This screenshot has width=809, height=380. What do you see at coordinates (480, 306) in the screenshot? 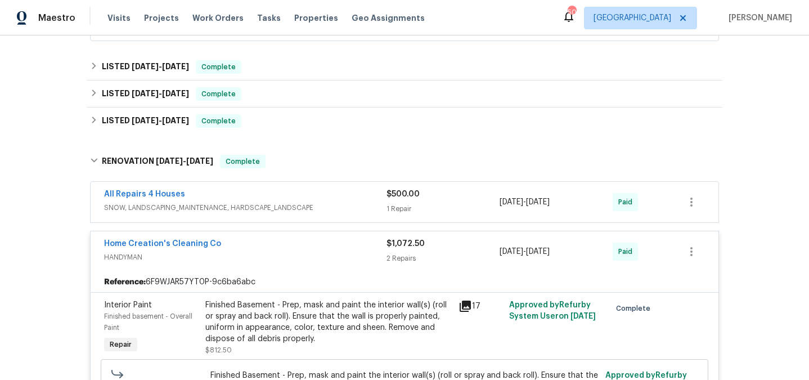
I see `div: 17` at bounding box center [480, 306].